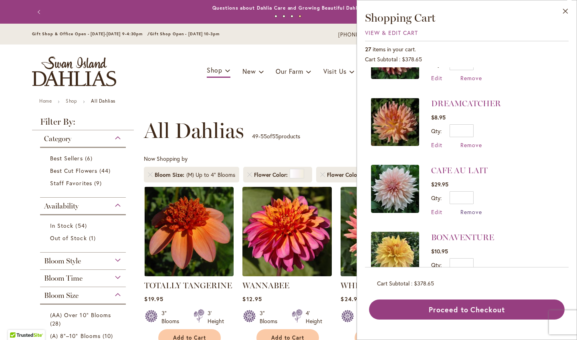 Image resolution: width=577 pixels, height=340 pixels. Describe the element at coordinates (71, 183) in the screenshot. I see `span: Staff Favorites` at that location.